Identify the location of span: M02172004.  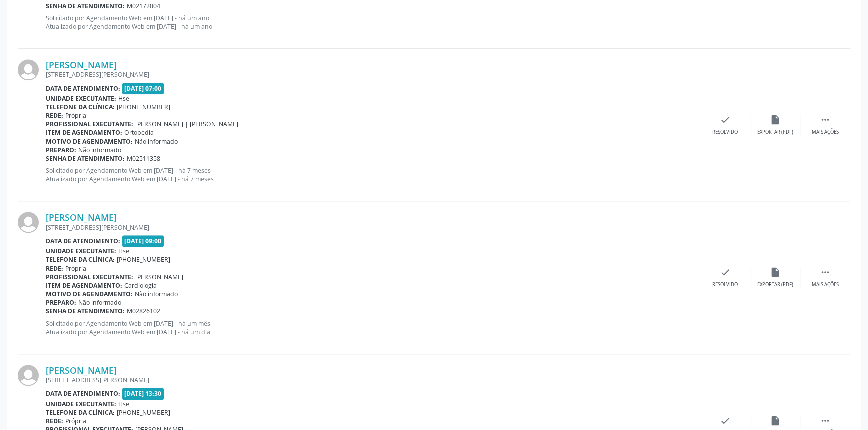
(144, 6).